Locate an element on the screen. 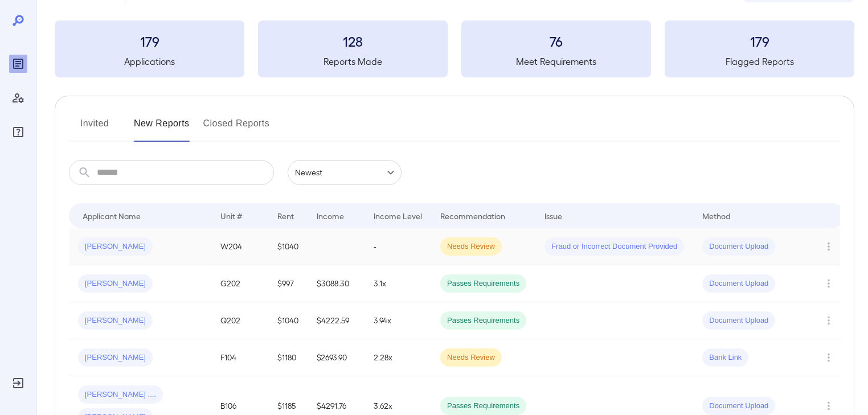 This screenshot has height=415, width=868. h5: Flagged Reports is located at coordinates (759, 61).